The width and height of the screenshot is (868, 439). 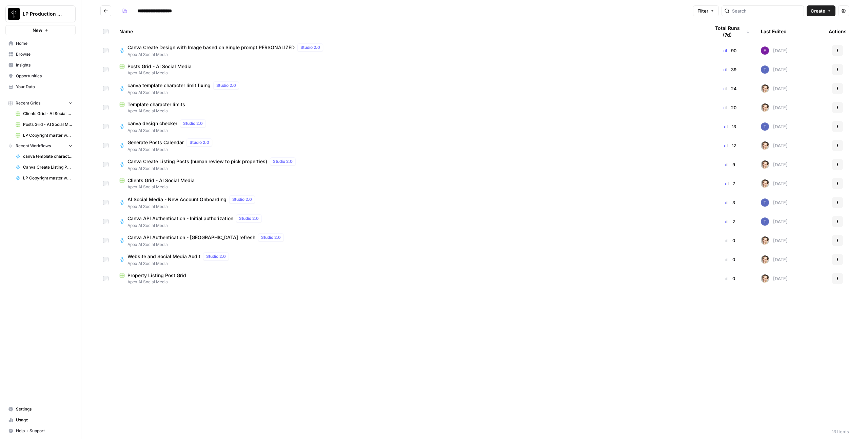 I want to click on div: 7, so click(x=730, y=183).